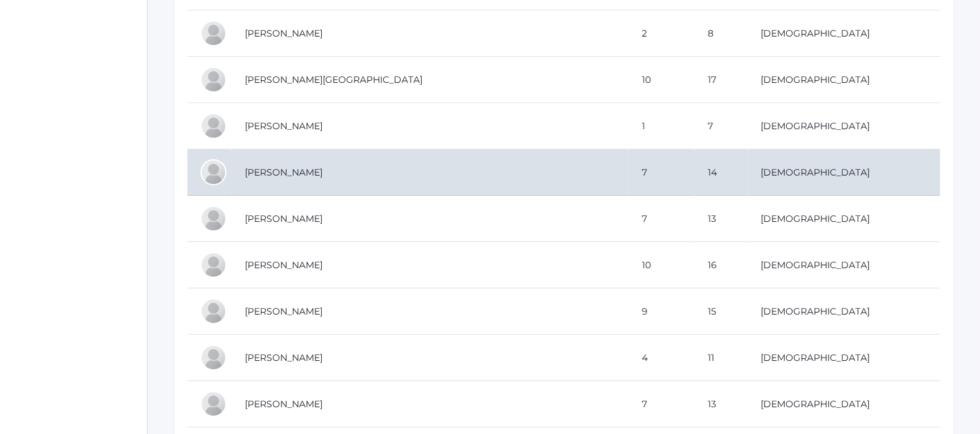  Describe the element at coordinates (662, 34) in the screenshot. I see `td: 2` at that location.